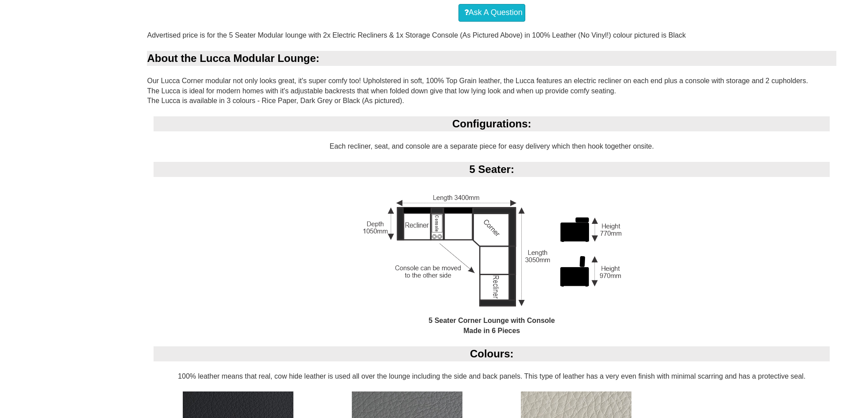 This screenshot has height=418, width=843. Describe the element at coordinates (492, 13) in the screenshot. I see `a: Ask A Question` at that location.